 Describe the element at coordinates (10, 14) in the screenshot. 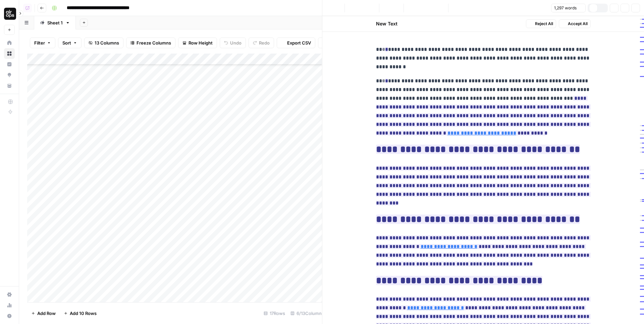

I see `img: AirOps Administrative Logo` at that location.